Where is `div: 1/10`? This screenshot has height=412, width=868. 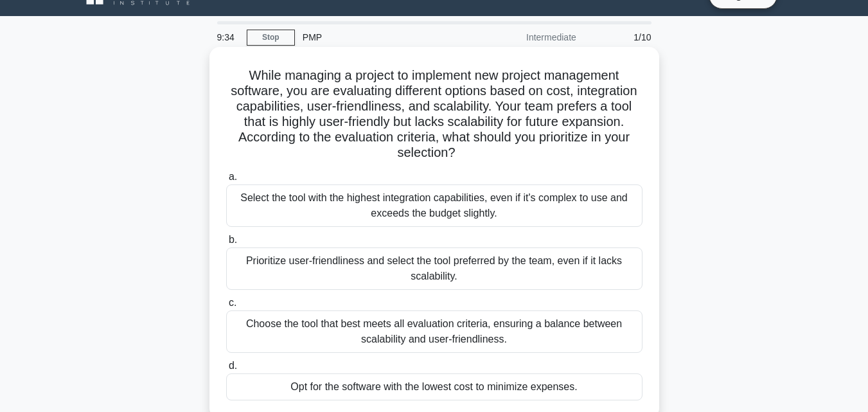
div: 1/10 is located at coordinates (621, 37).